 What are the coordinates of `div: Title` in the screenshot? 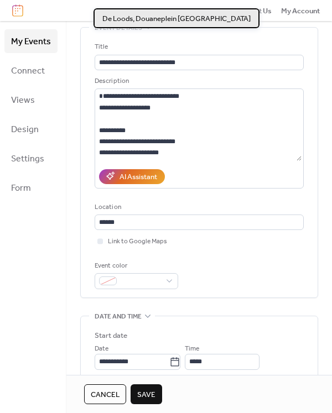 It's located at (198, 47).